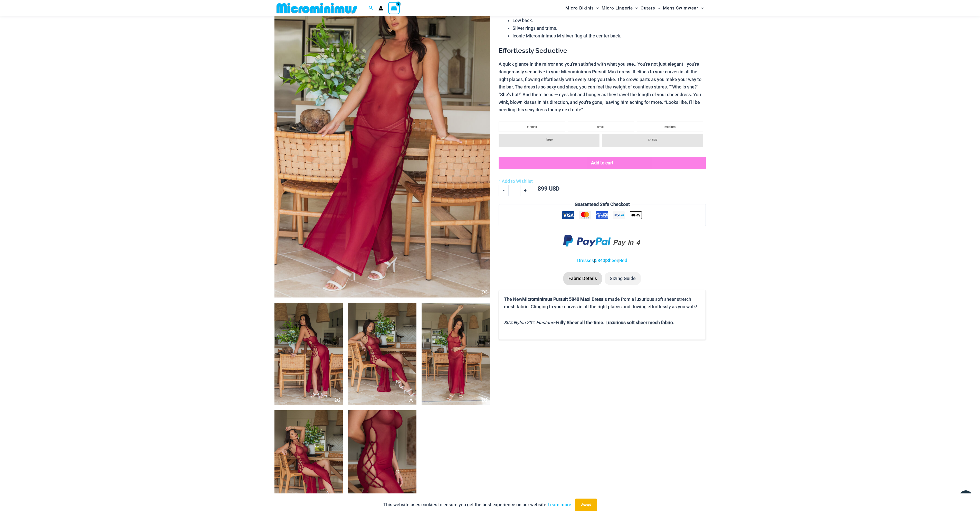 This screenshot has height=516, width=980. What do you see at coordinates (653, 140) in the screenshot?
I see `span: x-large` at bounding box center [653, 140].